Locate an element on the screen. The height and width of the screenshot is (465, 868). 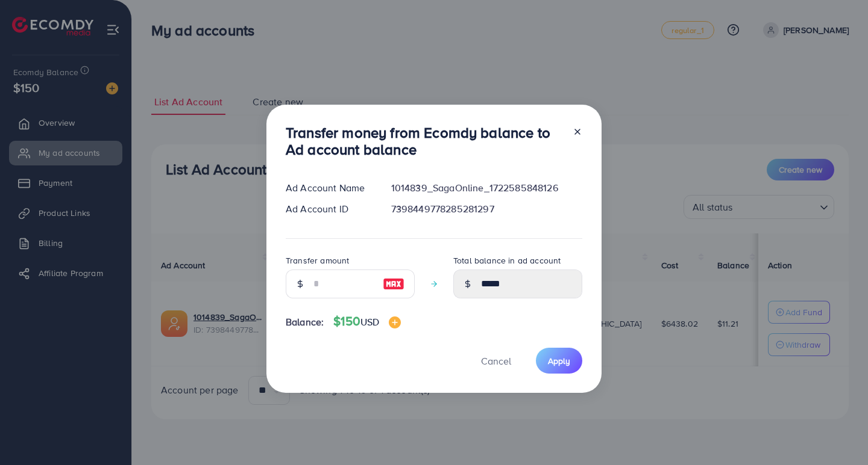
h4: $150 is located at coordinates (367, 322).